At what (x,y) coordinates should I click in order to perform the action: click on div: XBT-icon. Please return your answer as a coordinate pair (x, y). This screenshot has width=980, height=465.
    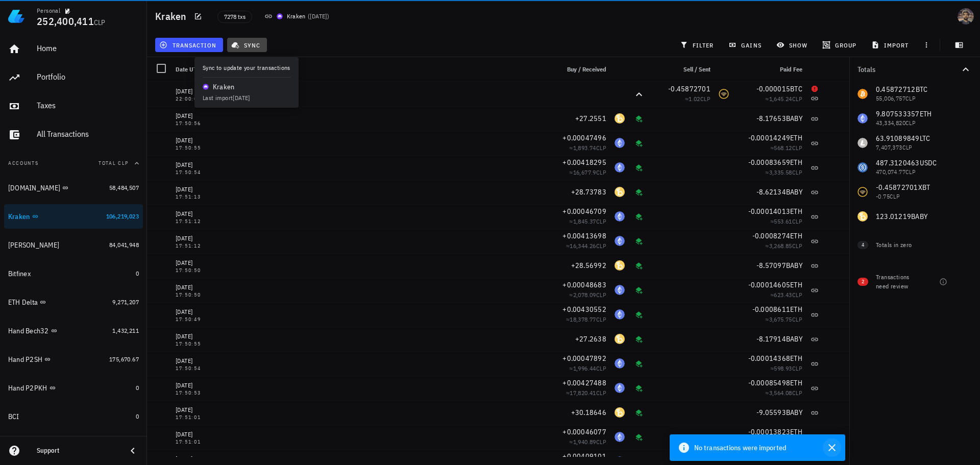
    Looking at the image, I should click on (724, 94).